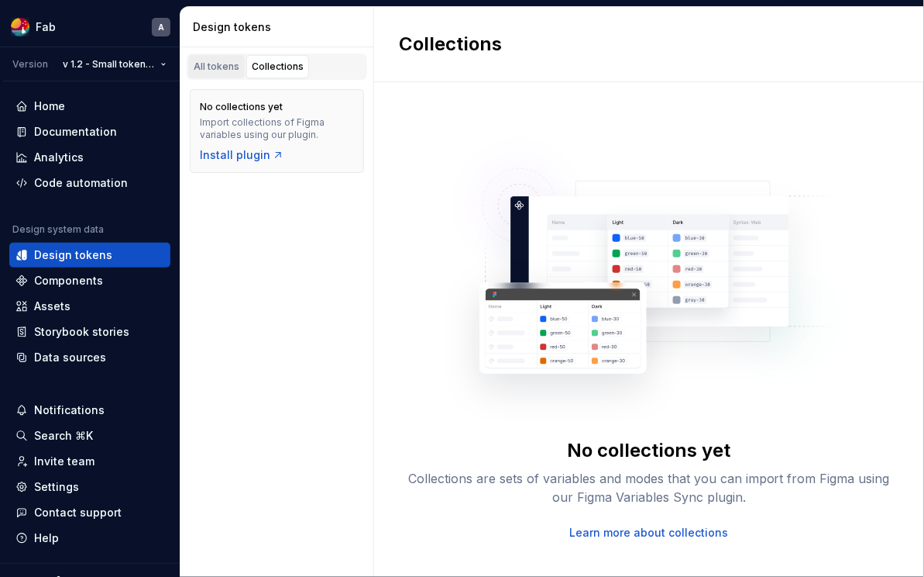  I want to click on a: Settings, so click(90, 487).